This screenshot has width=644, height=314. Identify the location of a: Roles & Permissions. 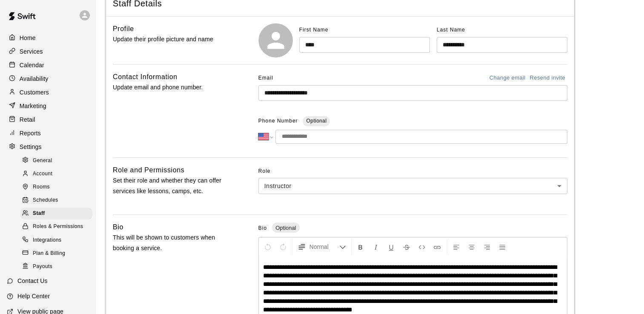
(58, 227).